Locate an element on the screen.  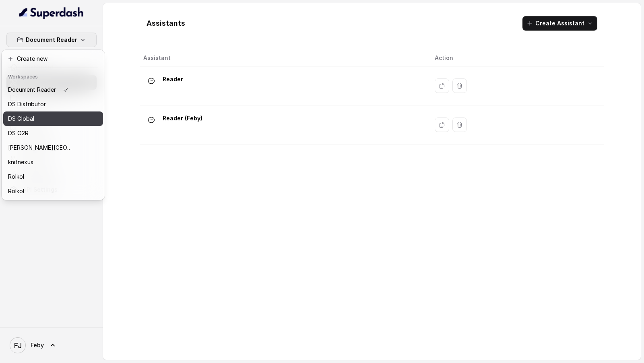
div: Document Reader is located at coordinates (53, 125).